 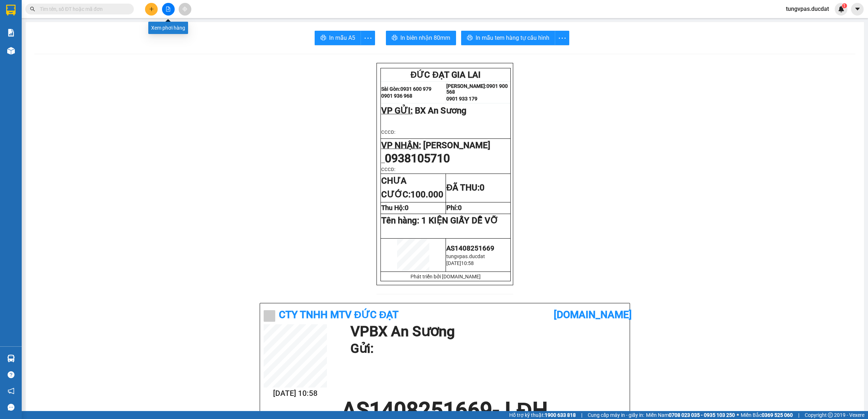 I want to click on span: Cung cấp máy in - giấy in:, so click(x=616, y=415).